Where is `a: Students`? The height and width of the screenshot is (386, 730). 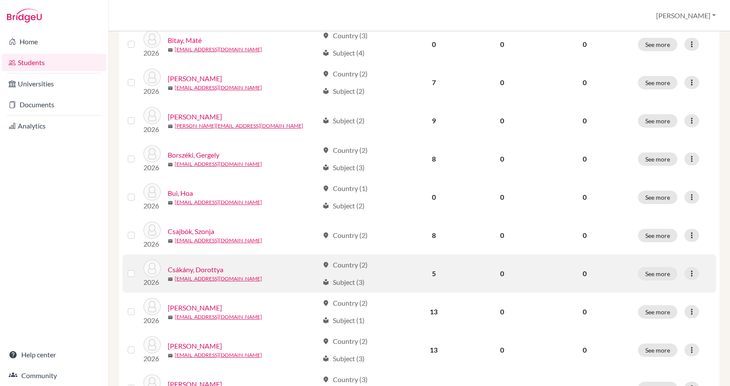 a: Students is located at coordinates (54, 63).